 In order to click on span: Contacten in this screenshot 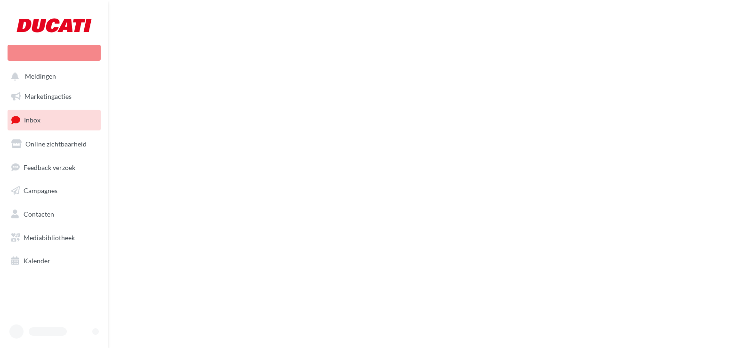, I will do `click(39, 214)`.